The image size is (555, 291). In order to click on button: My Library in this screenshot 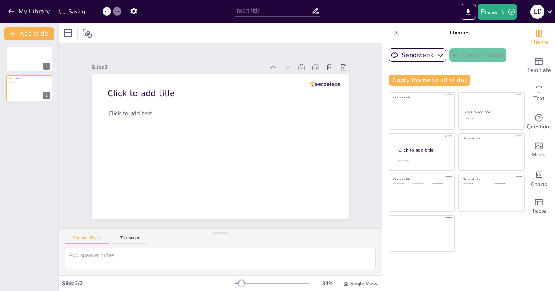, I will do `click(29, 11)`.